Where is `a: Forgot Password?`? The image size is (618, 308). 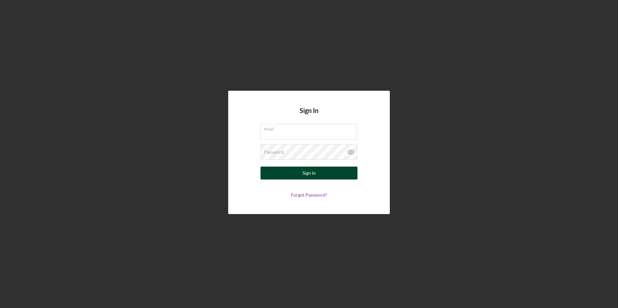
a: Forgot Password? is located at coordinates (309, 195).